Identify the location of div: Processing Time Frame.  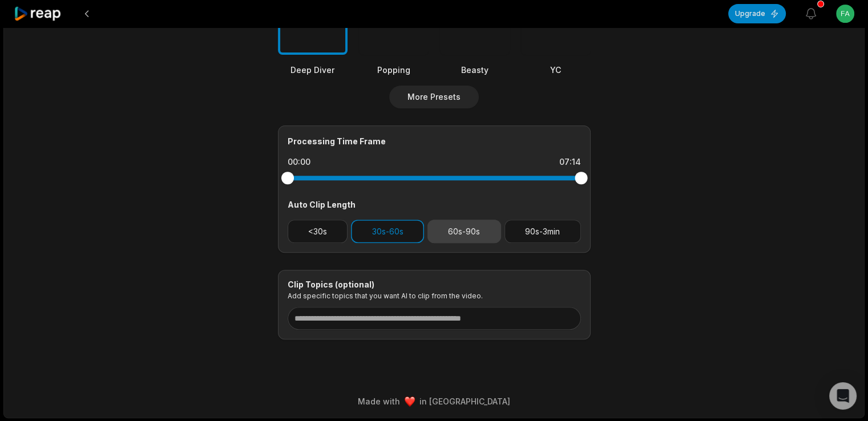
(434, 141).